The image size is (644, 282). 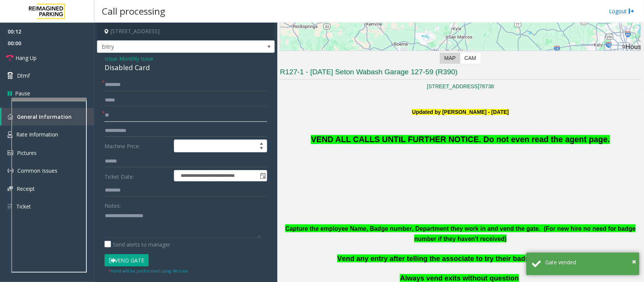 What do you see at coordinates (460, 234) in the screenshot?
I see `span: Capture the employee Name, Badge number, Department they work in and vend the gate. (For new hire...` at bounding box center [460, 234].